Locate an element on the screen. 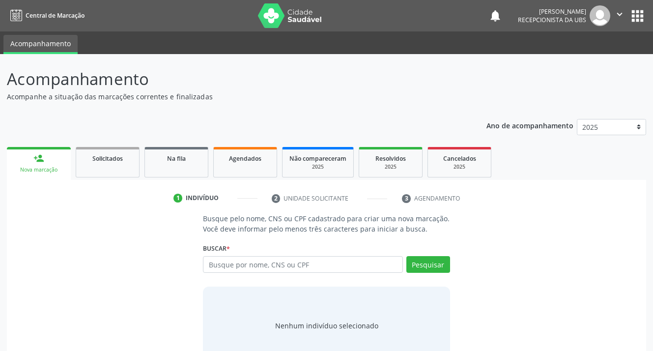 This screenshot has height=351, width=653. p: Ano de acompanhamento is located at coordinates (530, 125).